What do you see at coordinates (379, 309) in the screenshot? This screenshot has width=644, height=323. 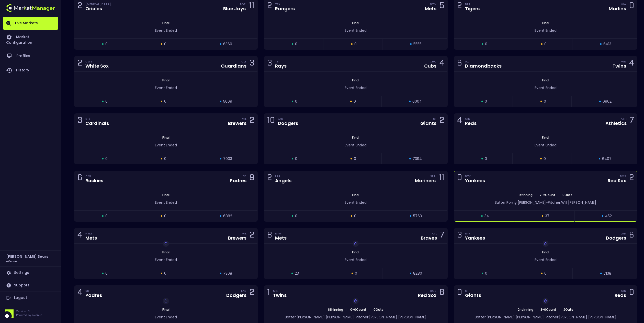 I see `span: 0 Outs` at bounding box center [379, 309].